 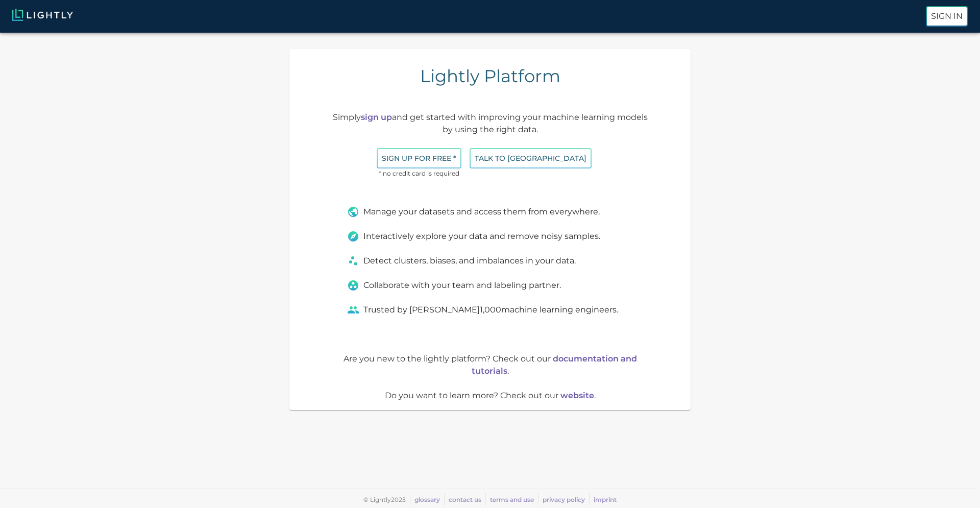 I want to click on a: documentation and tutorials, so click(x=554, y=365).